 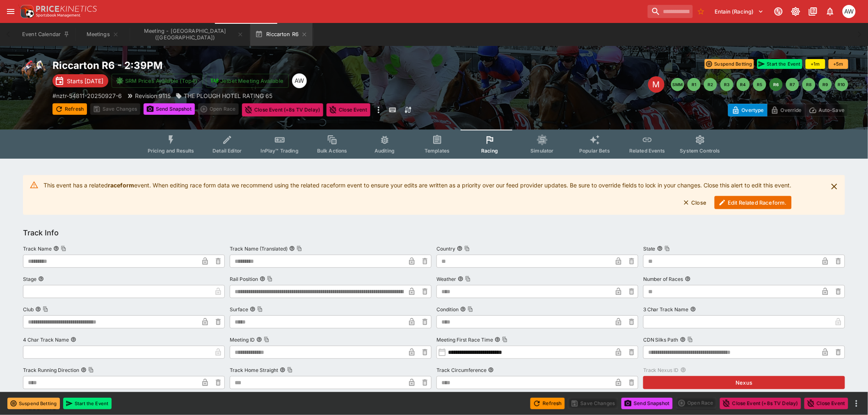 What do you see at coordinates (461, 279) in the screenshot?
I see `button: WeatherCopy To Clipboard` at bounding box center [461, 279].